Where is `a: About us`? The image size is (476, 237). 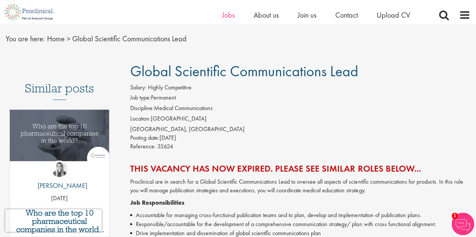
a: About us is located at coordinates (266, 15).